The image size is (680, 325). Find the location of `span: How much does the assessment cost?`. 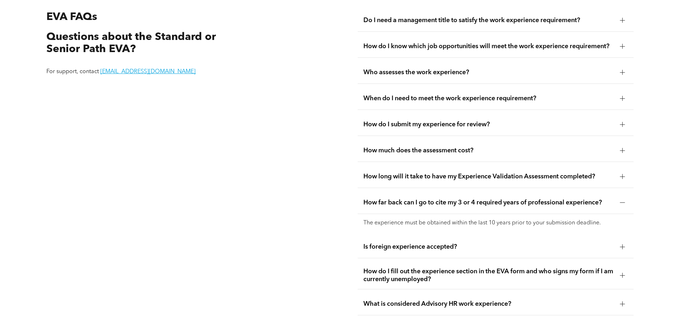

span: How much does the assessment cost? is located at coordinates (488, 151).